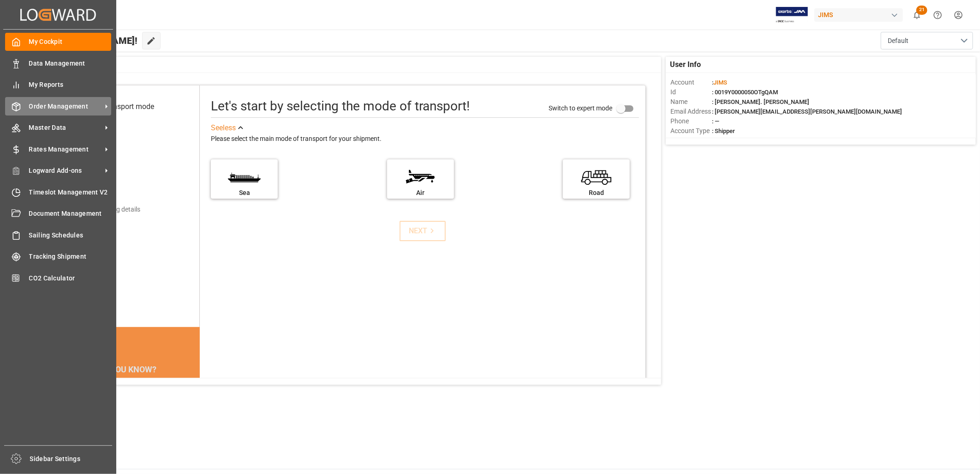 This screenshot has width=980, height=474. Describe the element at coordinates (340, 106) in the screenshot. I see `div: Let's start by selecting the mode of transport!` at that location.